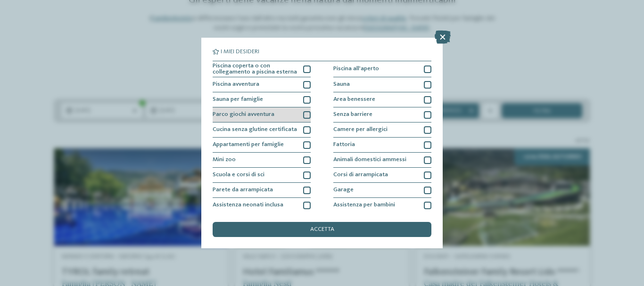 Image resolution: width=644 pixels, height=286 pixels. Describe the element at coordinates (255, 129) in the screenshot. I see `span: Cucina senza glutine certificata` at that location.